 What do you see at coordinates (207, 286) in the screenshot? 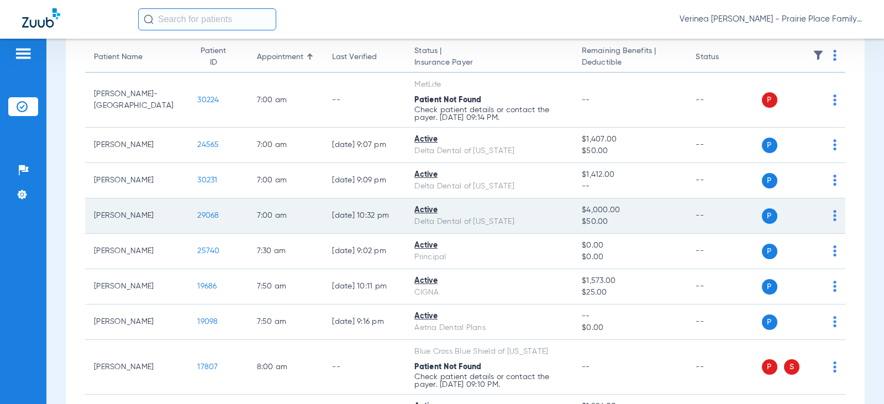
I see `span: 19686` at bounding box center [207, 286].